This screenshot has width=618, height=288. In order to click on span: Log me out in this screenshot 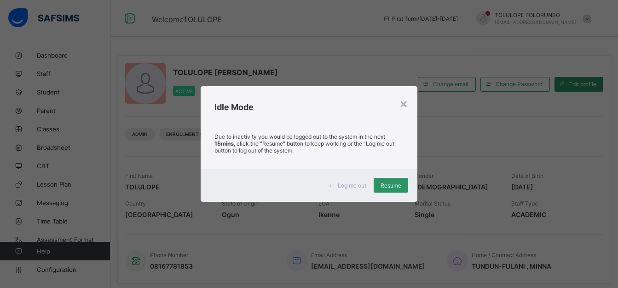, I will do `click(352, 185)`.